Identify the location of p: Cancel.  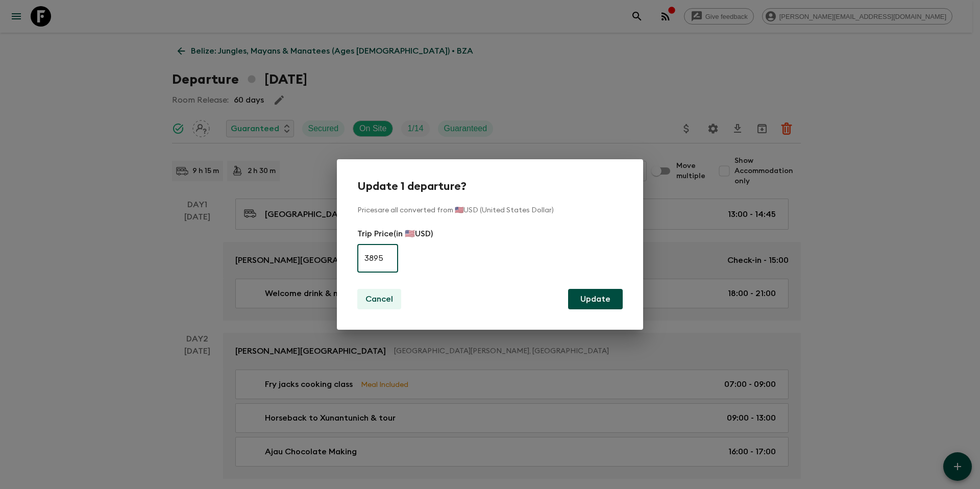
(379, 299).